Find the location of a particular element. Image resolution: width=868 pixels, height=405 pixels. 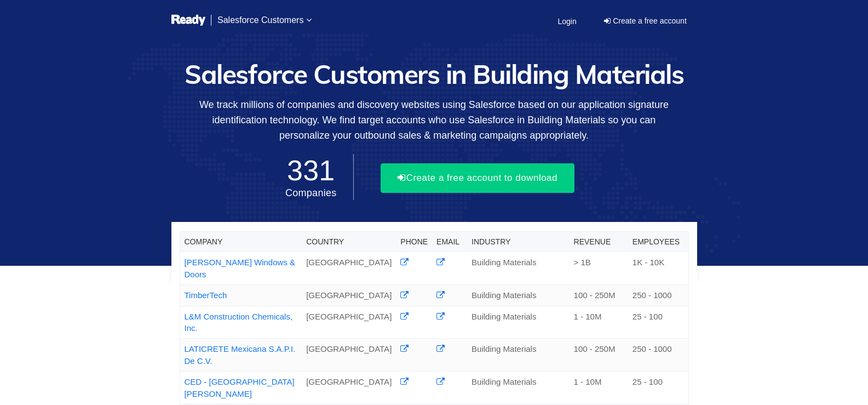

button: Create a free account to download is located at coordinates (478, 178).